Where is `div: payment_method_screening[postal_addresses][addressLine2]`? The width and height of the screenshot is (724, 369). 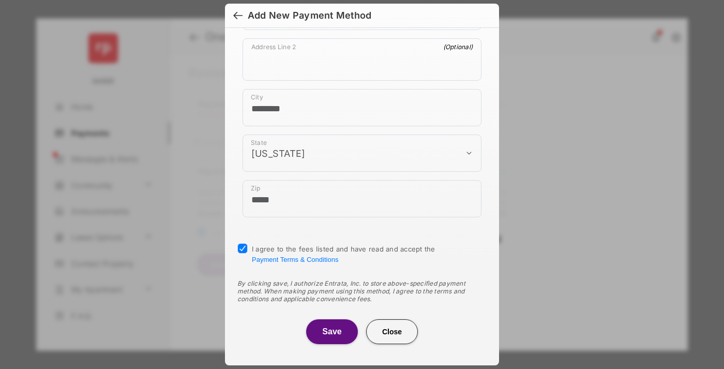 div: payment_method_screening[postal_addresses][addressLine2] is located at coordinates (362, 59).